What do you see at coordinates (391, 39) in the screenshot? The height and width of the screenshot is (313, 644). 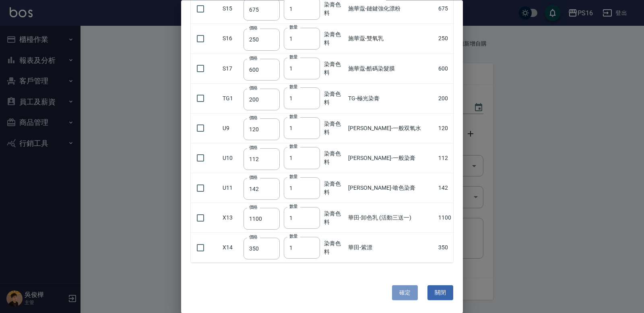 I see `td: 施華蔻-雙氧乳` at bounding box center [391, 39].